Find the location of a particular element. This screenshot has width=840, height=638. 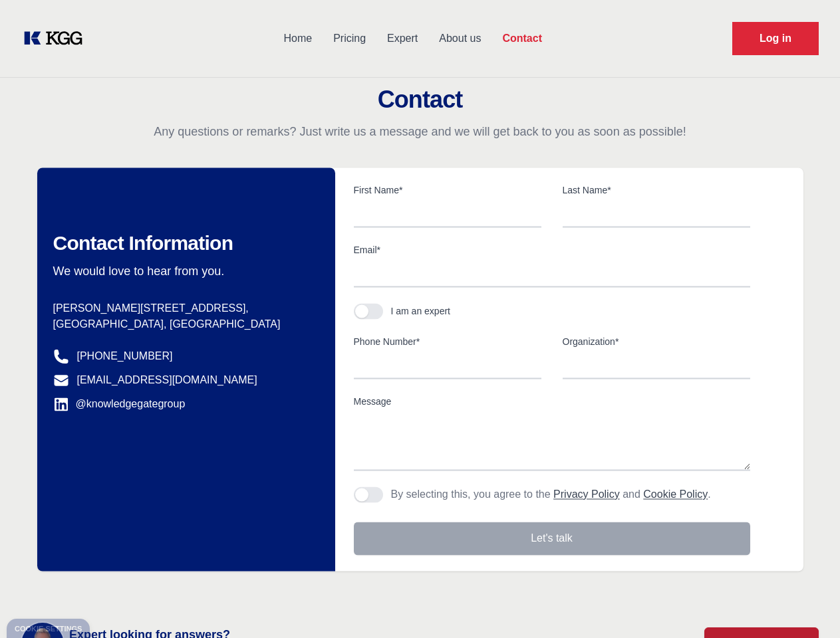

div: Cookie settings is located at coordinates (48, 629).